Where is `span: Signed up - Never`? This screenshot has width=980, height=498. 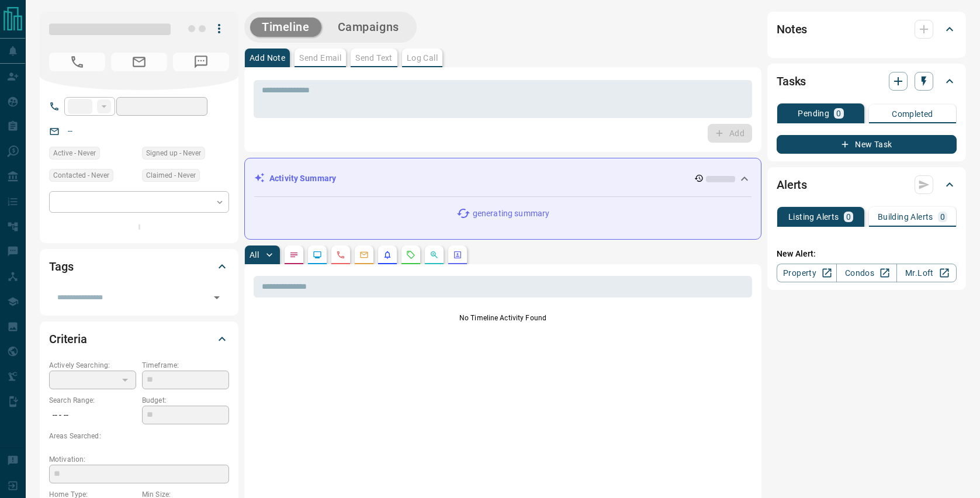 span: Signed up - Never is located at coordinates (174, 154).